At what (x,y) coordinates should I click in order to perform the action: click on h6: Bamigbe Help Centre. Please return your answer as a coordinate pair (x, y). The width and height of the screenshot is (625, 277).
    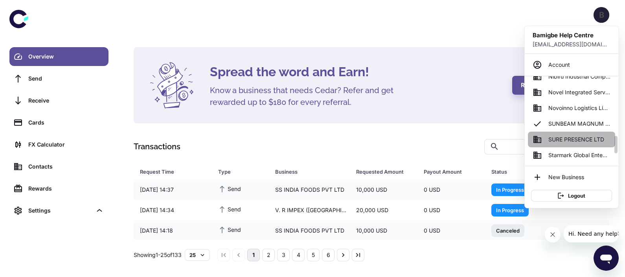
    Looking at the image, I should click on (571, 35).